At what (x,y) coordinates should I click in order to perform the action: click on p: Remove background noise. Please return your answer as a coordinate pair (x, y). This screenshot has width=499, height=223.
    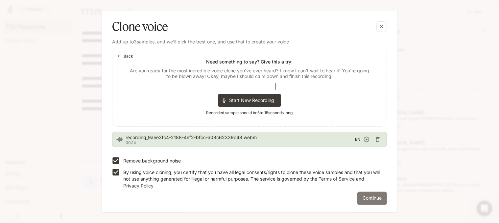
    Looking at the image, I should click on (152, 161).